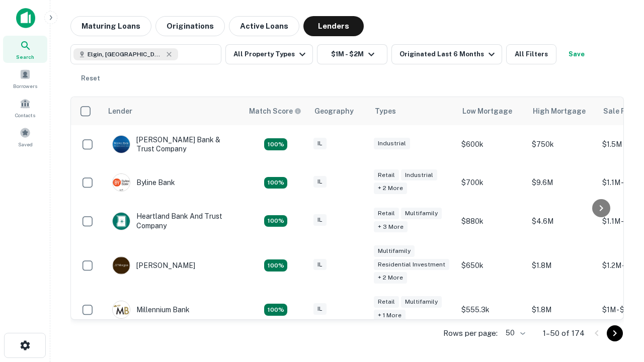 The image size is (644, 362). I want to click on div: Originated Last 6 Months, so click(448, 54).